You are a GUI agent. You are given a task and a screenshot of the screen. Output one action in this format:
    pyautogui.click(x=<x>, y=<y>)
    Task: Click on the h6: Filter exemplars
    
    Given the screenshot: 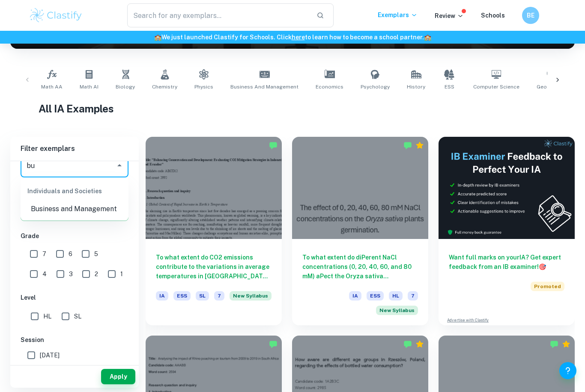 What is the action you would take?
    pyautogui.click(x=74, y=149)
    